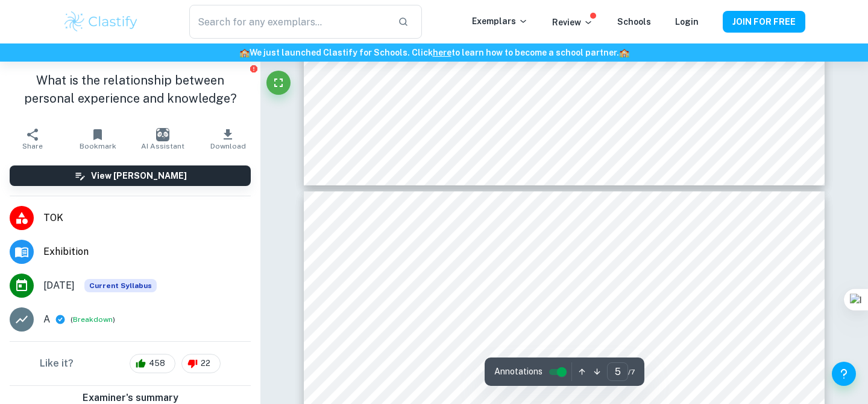 This screenshot has width=868, height=404. Describe the element at coordinates (152, 364) in the screenshot. I see `div: 458` at that location.